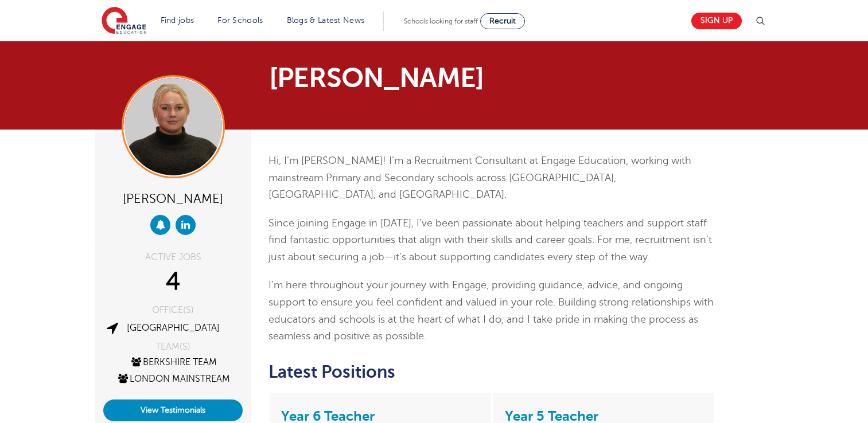 Image resolution: width=868 pixels, height=423 pixels. Describe the element at coordinates (173, 378) in the screenshot. I see `a: London Mainstream` at that location.